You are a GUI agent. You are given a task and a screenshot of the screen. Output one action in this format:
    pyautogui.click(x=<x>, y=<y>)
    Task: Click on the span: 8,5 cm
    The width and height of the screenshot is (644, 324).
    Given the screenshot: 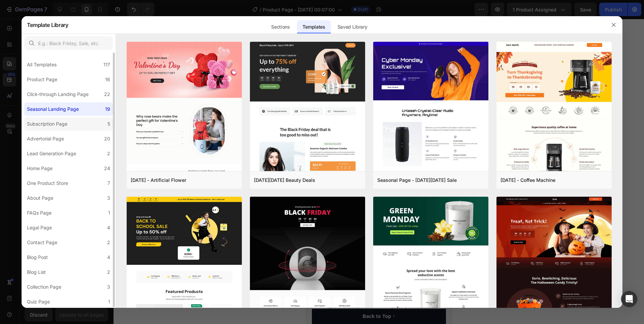 What is the action you would take?
    pyautogui.click(x=73, y=167)
    